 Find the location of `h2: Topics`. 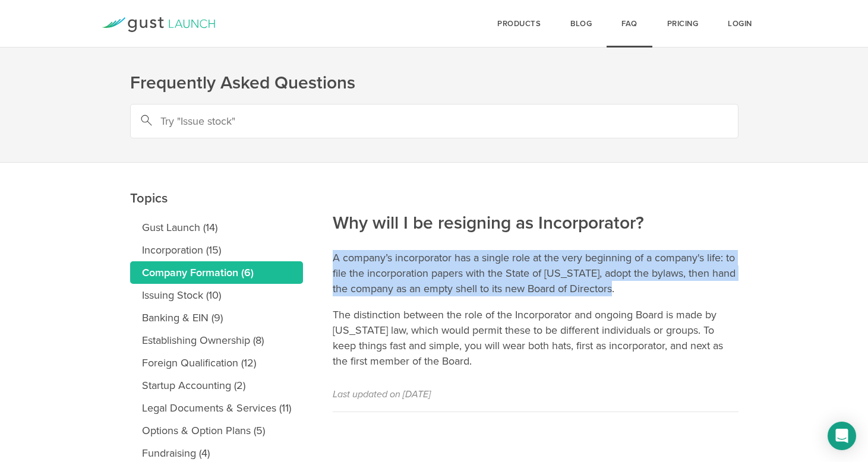

h2: Topics is located at coordinates (217, 158).